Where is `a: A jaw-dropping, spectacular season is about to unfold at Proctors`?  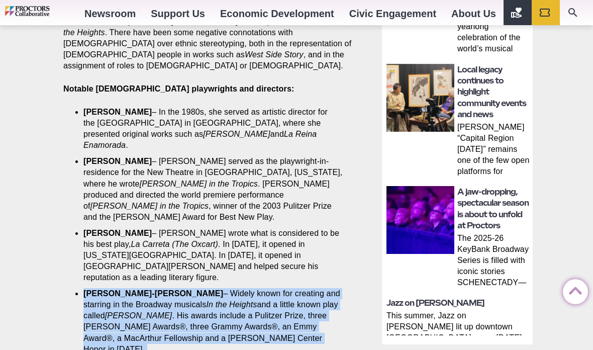
a: A jaw-dropping, spectacular season is about to unfold at Proctors is located at coordinates (493, 209).